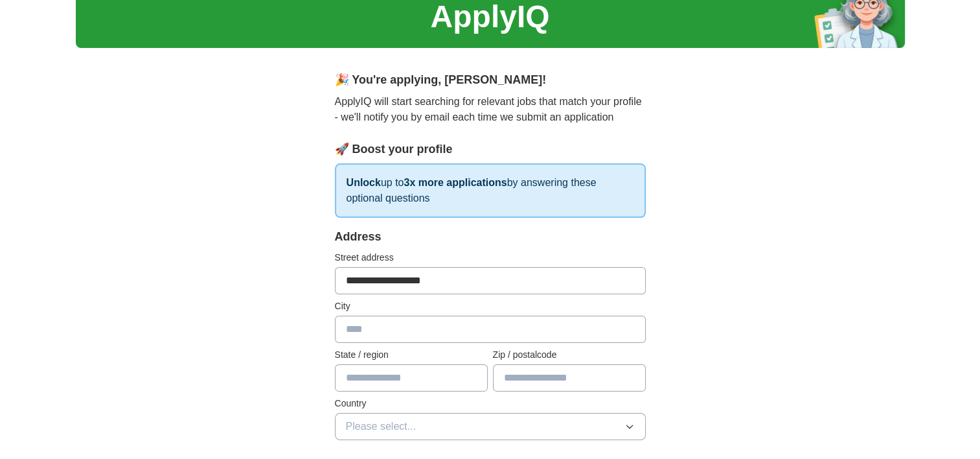 Image resolution: width=980 pixels, height=459 pixels. What do you see at coordinates (455, 182) in the screenshot?
I see `strong: 3x more applications` at bounding box center [455, 182].